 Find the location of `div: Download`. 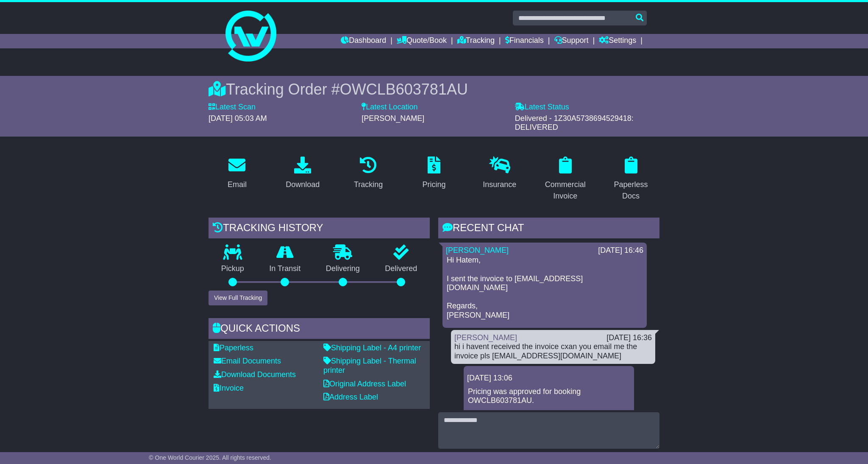

div: Download is located at coordinates (303, 185).